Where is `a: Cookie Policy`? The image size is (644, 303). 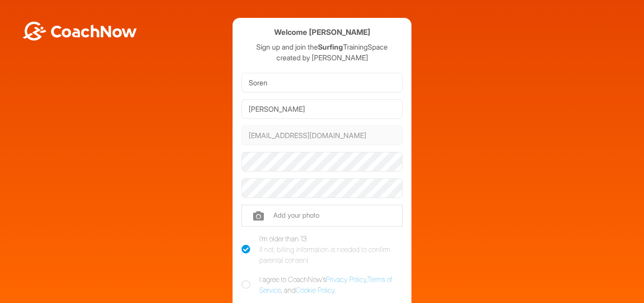 a: Cookie Policy is located at coordinates (315, 290).